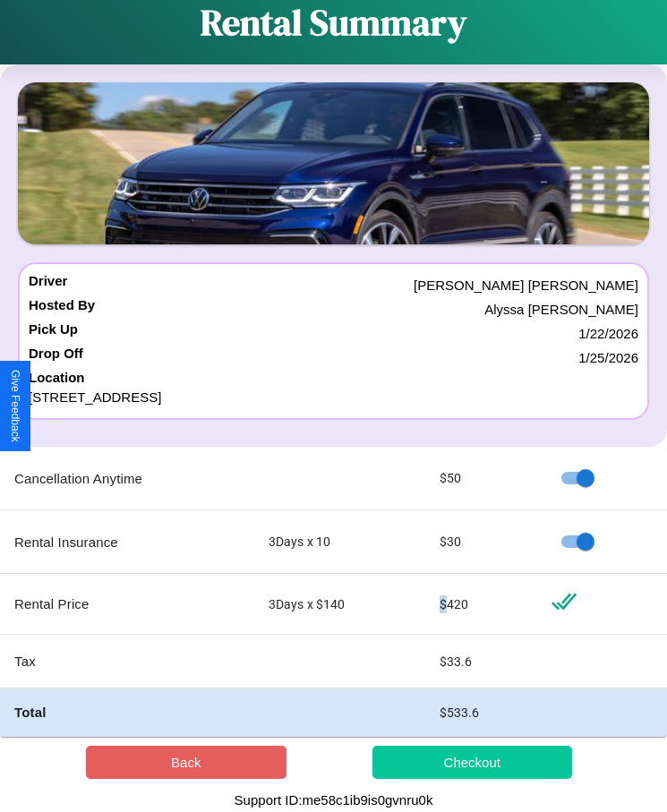 This screenshot has height=812, width=667. Describe the element at coordinates (128, 661) in the screenshot. I see `p: Tax` at that location.